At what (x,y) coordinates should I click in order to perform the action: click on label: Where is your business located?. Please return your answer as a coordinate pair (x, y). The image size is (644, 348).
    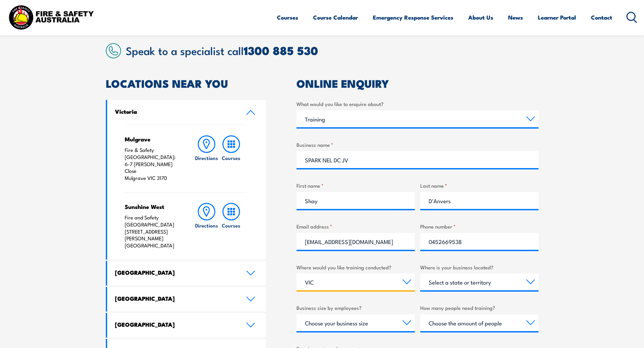
    Looking at the image, I should click on (479, 267).